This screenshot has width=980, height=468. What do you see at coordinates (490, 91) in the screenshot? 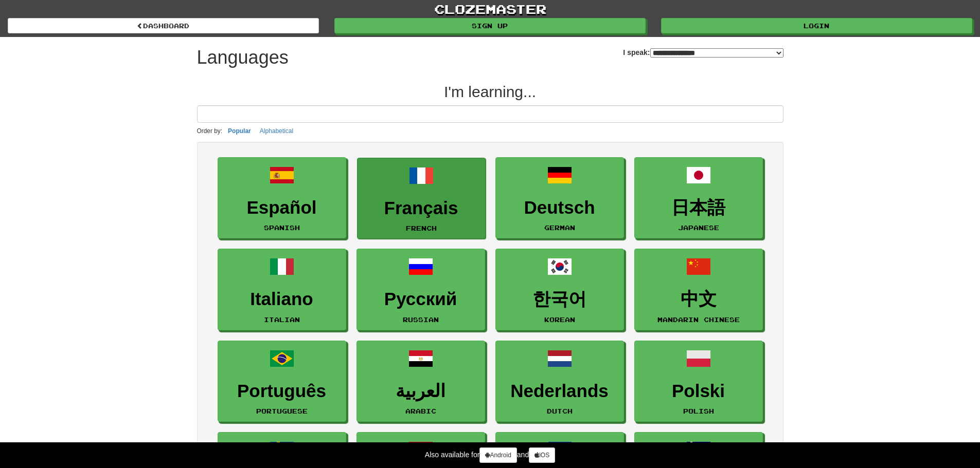
I see `h2: I'm learning...` at bounding box center [490, 91].